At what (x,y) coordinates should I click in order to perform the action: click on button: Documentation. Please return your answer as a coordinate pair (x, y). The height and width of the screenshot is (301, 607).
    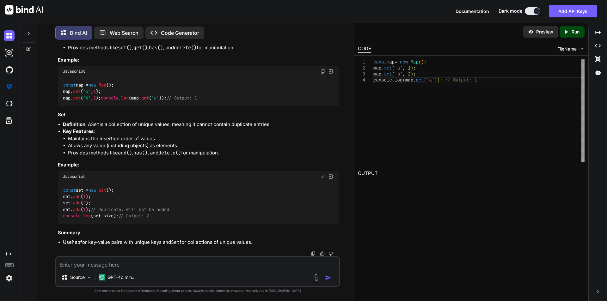
    Looking at the image, I should click on (472, 11).